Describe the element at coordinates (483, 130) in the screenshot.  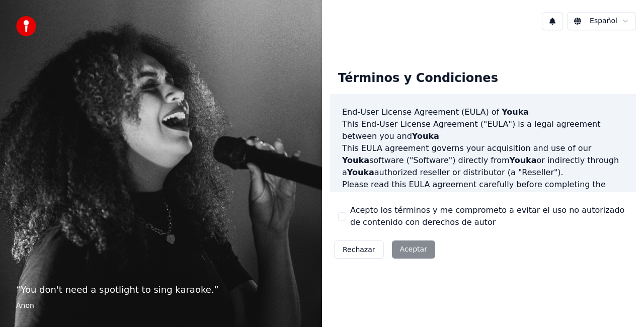
I see `p: This End-User License Agreement ("EULA") is a legal agreement between you and` at that location.